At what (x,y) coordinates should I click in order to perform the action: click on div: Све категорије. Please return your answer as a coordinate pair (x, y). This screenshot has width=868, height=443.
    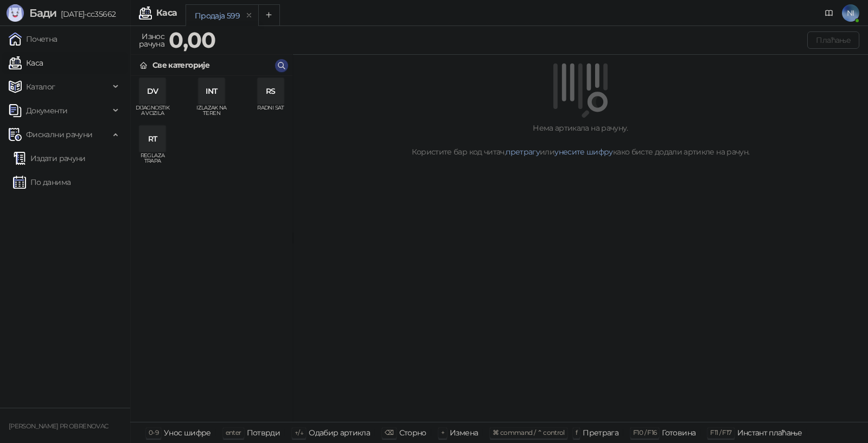
    Looking at the image, I should click on (181, 65).